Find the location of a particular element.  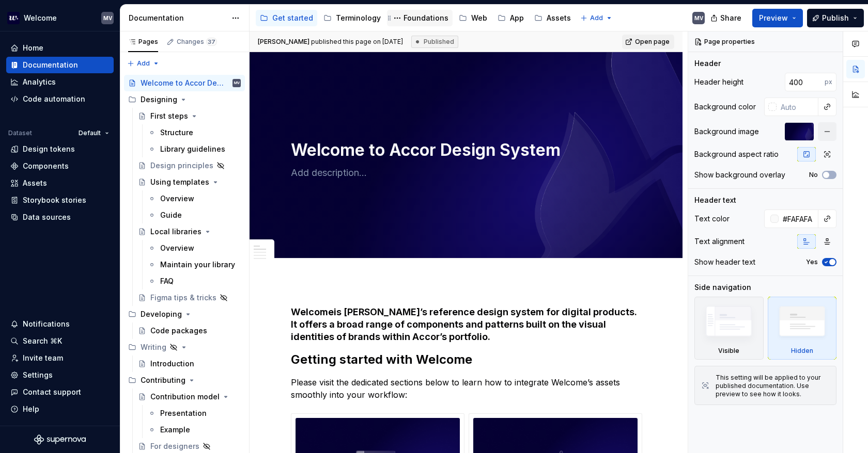

div: Show header text is located at coordinates (725, 262).